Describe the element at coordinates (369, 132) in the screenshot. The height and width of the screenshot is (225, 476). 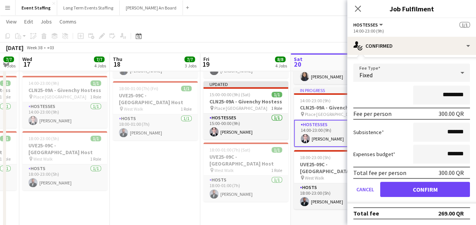
I see `label: Subsistence` at that location.